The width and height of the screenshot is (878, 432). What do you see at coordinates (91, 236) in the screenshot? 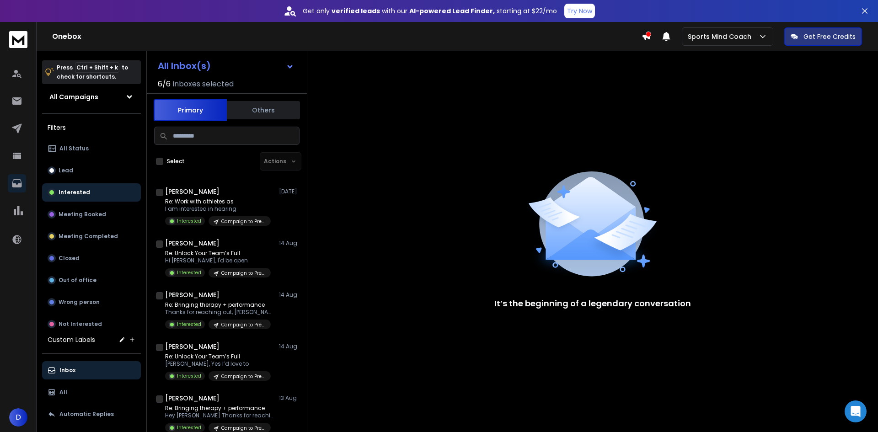
I see `button: Meeting Completed` at bounding box center [91, 236].